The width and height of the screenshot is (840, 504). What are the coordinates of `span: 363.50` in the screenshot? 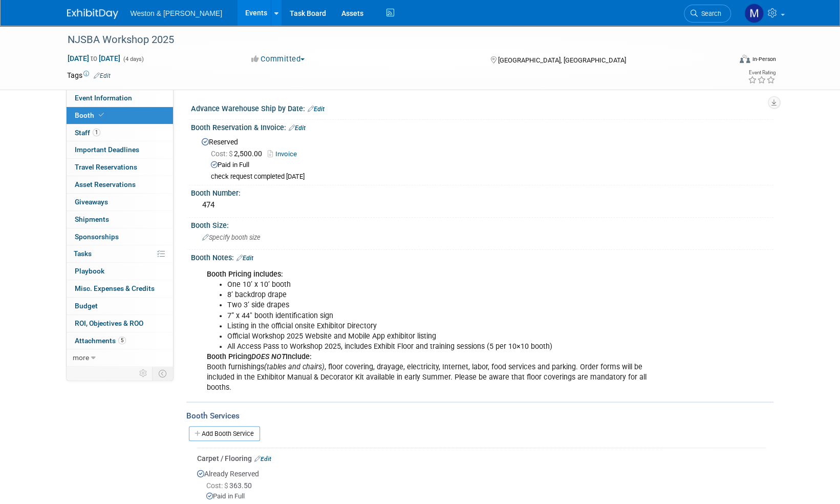 It's located at (231, 485).